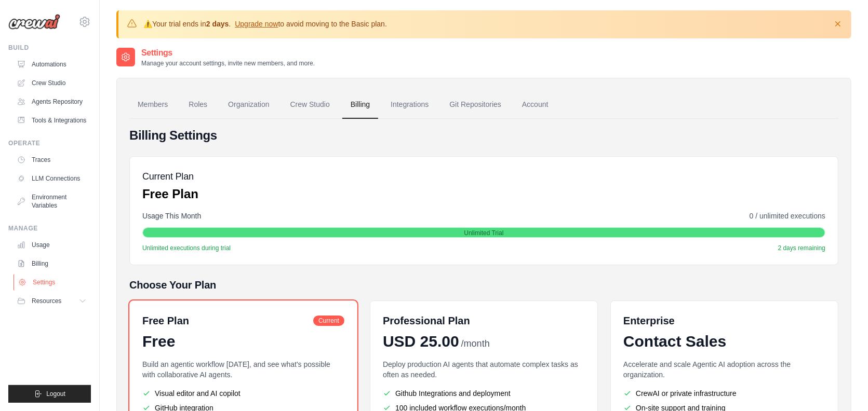 The image size is (868, 411). I want to click on p: Accelerate and scale Agentic AI adoption across the organization., so click(724, 369).